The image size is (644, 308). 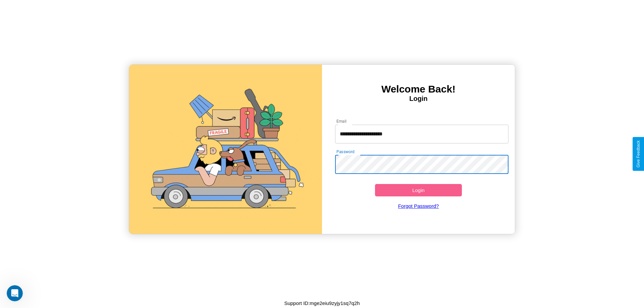 What do you see at coordinates (225, 149) in the screenshot?
I see `img: gif` at bounding box center [225, 149].